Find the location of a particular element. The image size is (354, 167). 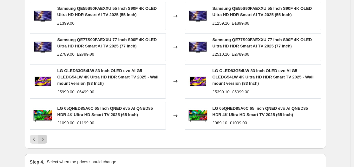

div: £1399.00 is located at coordinates (66, 23).